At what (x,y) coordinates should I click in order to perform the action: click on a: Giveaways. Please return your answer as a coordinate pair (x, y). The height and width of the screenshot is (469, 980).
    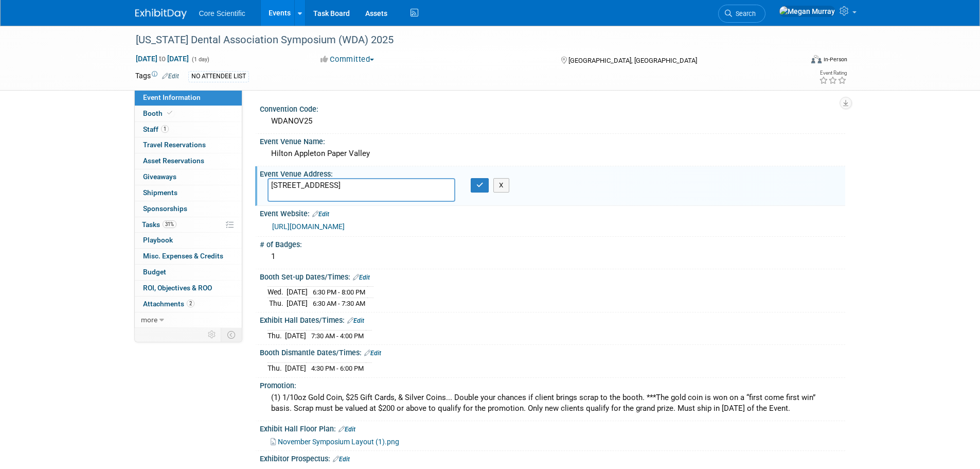
    Looking at the image, I should click on (188, 177).